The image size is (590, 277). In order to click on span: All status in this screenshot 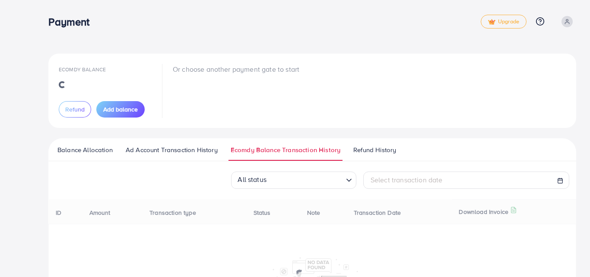, I will do `click(252, 179)`.